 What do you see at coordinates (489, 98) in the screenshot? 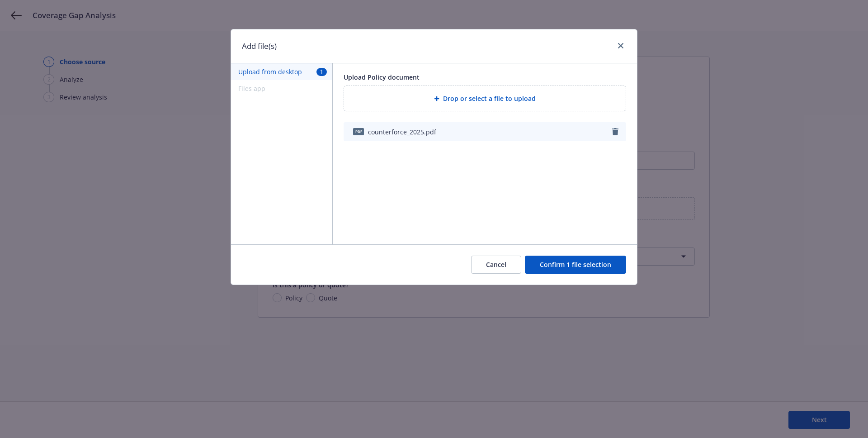
I see `span: Drop or select a file to upload` at bounding box center [489, 98].